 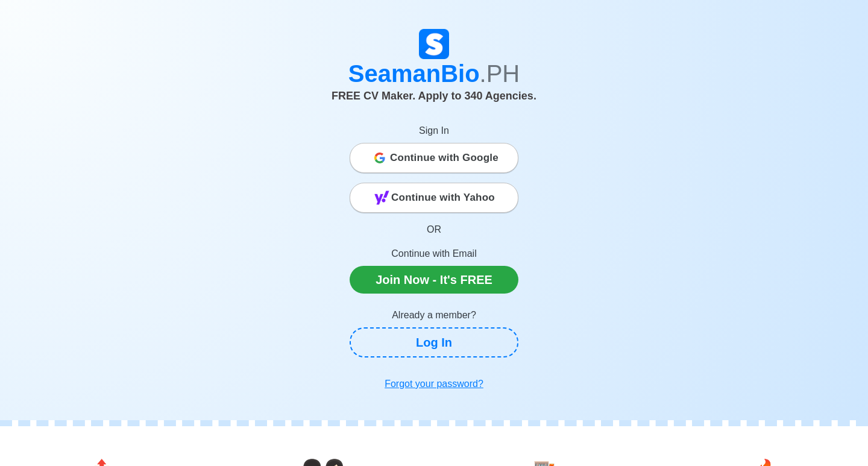 I want to click on button: Continue with Google, so click(x=434, y=158).